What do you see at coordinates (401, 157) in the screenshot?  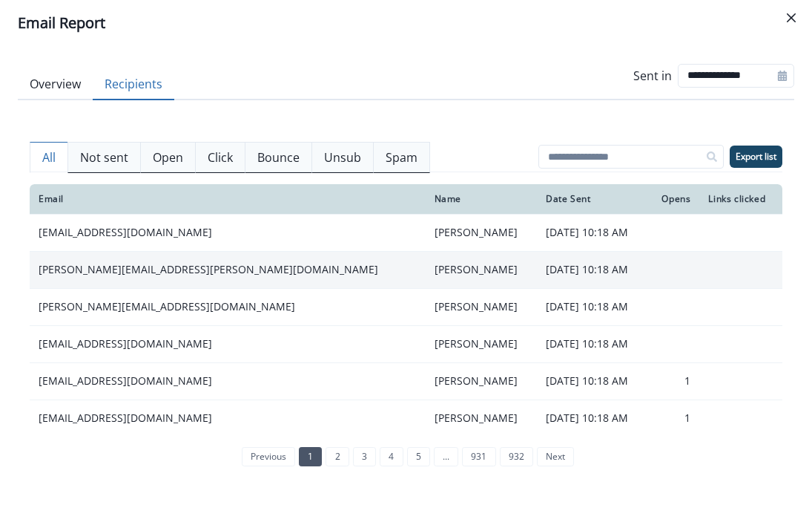 I see `p: Spam` at bounding box center [401, 157].